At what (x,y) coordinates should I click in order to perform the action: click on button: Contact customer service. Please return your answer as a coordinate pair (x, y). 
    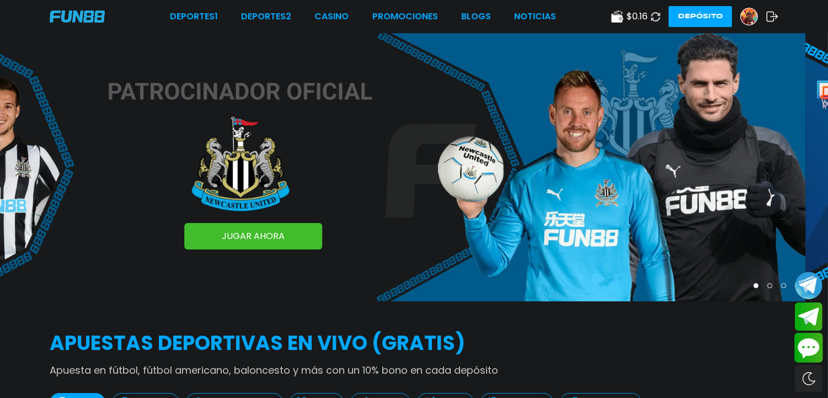
    Looking at the image, I should click on (809, 348).